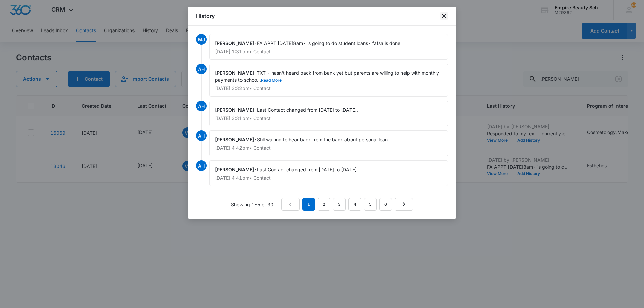 Image resolution: width=644 pixels, height=308 pixels. I want to click on h1: History, so click(205, 16).